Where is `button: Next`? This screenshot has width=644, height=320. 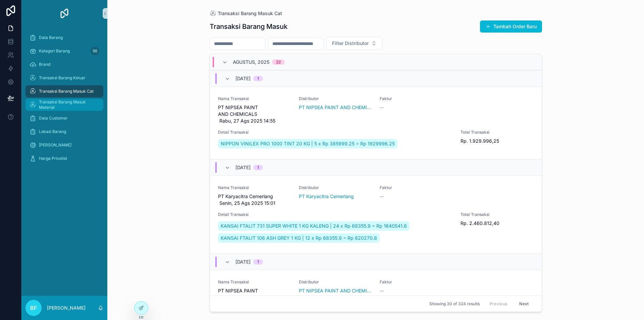 button: Next is located at coordinates (524, 303).